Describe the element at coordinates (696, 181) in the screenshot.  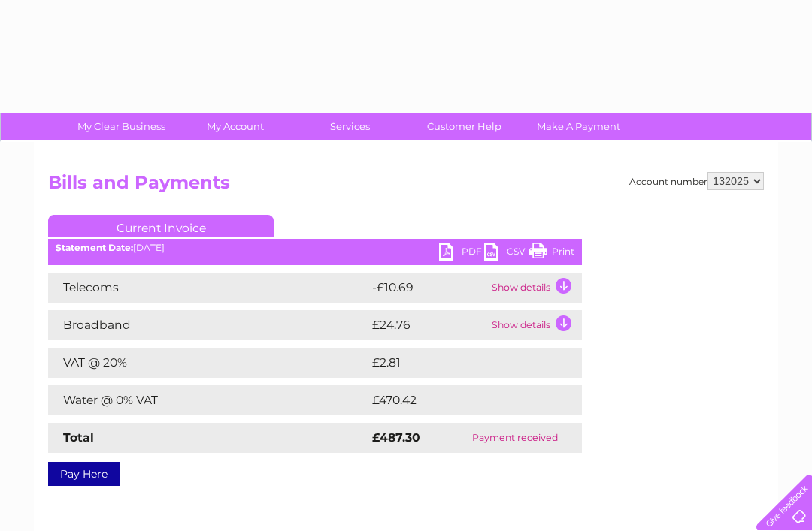
I see `div: Account number` at that location.